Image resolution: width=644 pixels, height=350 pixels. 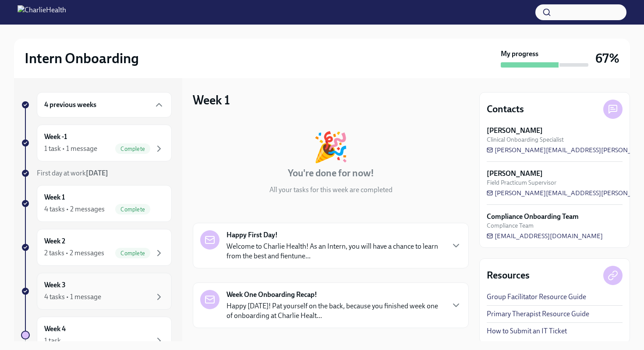 I want to click on h3: Week 1, so click(x=211, y=100).